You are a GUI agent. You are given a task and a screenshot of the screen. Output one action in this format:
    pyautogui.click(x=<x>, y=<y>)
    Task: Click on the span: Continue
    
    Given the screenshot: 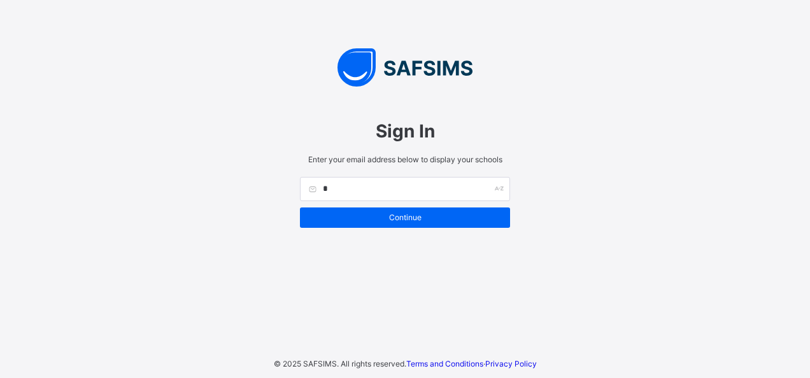 What is the action you would take?
    pyautogui.click(x=405, y=217)
    